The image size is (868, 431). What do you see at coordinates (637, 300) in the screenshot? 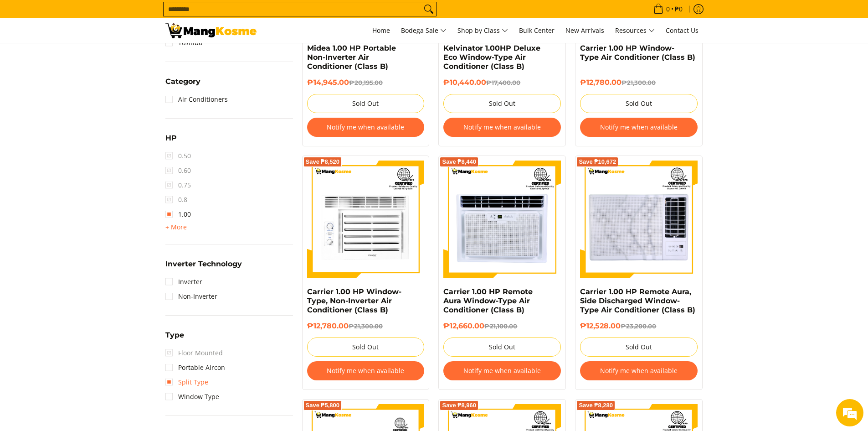
I see `a: Carrier 1.00 HP Remote Aura, Side Discharged Window-Type Air Conditioner (Class B)` at bounding box center [637, 300].